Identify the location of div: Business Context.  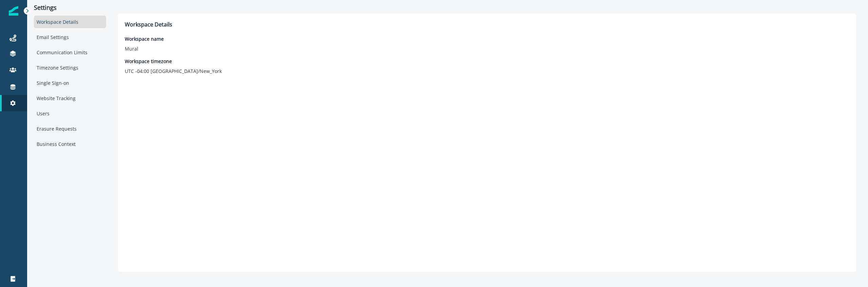
(70, 144).